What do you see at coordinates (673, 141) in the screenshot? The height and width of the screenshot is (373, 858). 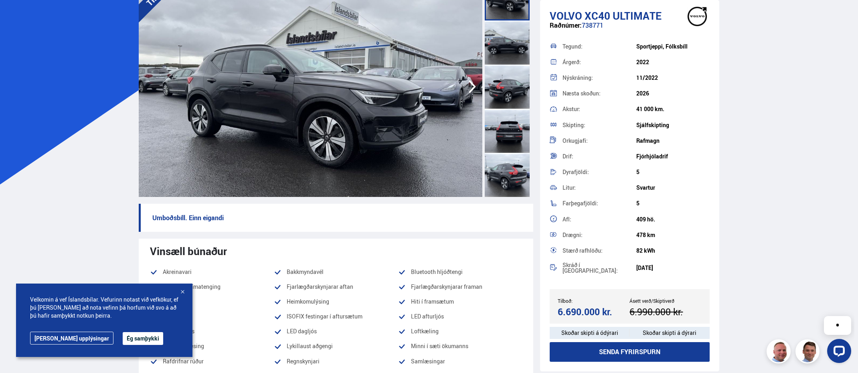 I see `div: Rafmagn` at bounding box center [673, 141].